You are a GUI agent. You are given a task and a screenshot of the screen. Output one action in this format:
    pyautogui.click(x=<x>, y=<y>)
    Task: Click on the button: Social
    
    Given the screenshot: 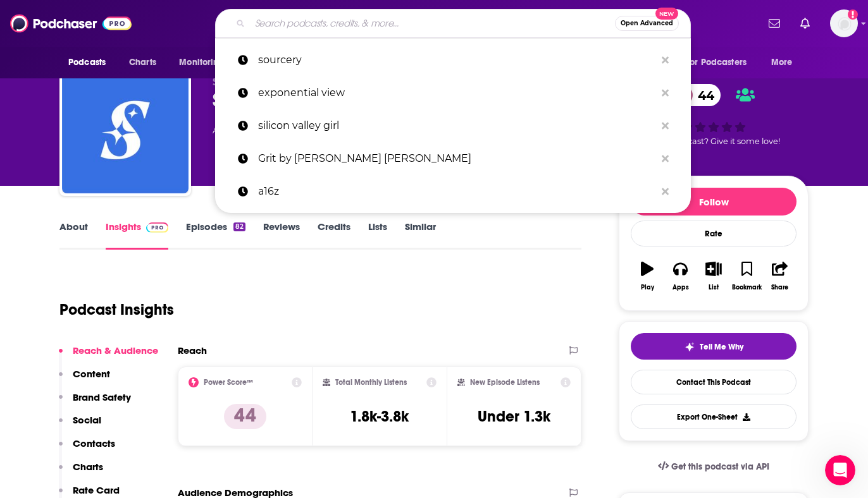 What is the action you would take?
    pyautogui.click(x=80, y=425)
    